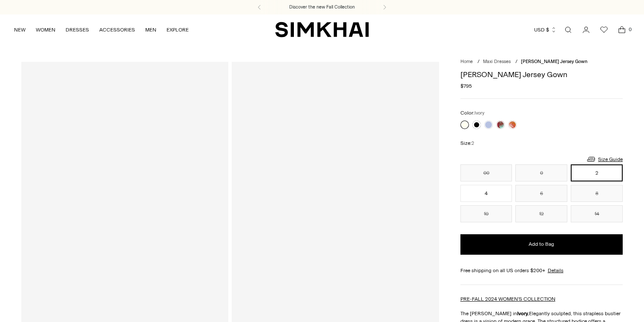 This screenshot has width=644, height=322. I want to click on button: 6, so click(541, 193).